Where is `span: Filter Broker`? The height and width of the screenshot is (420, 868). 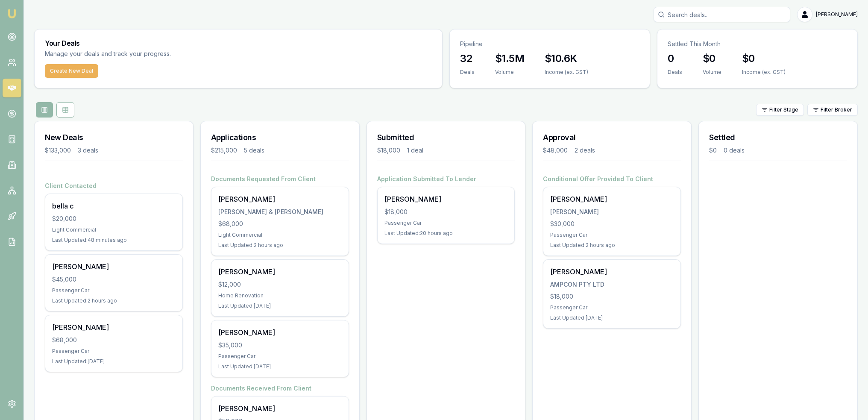
span: Filter Broker is located at coordinates (836, 110).